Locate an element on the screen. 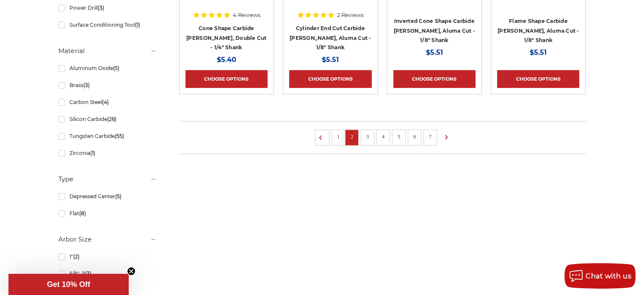 The width and height of the screenshot is (644, 295). span: (4) is located at coordinates (105, 102).